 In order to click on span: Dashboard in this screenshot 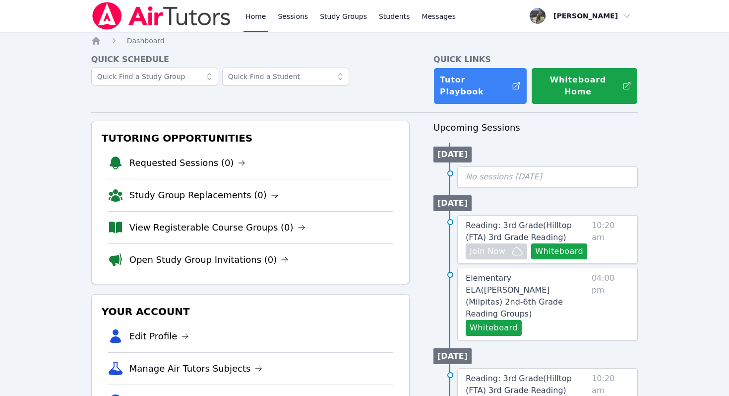, I will do `click(146, 41)`.